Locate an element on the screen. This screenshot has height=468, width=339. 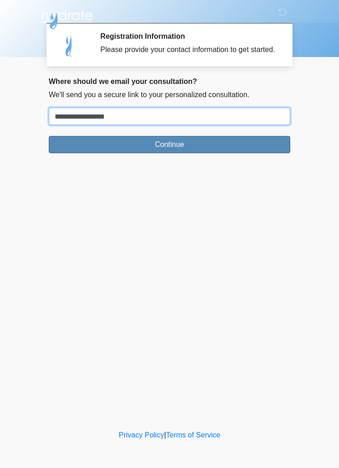
button: Continue is located at coordinates (170, 145).